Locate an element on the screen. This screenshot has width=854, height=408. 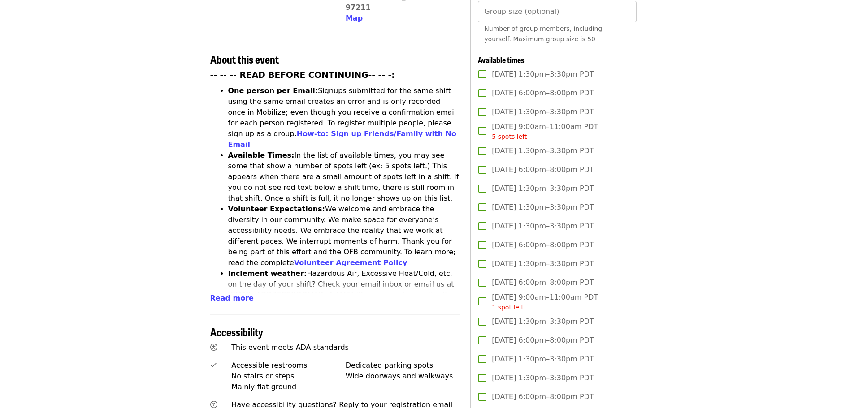
div: Mainly flat ground is located at coordinates (288, 387).